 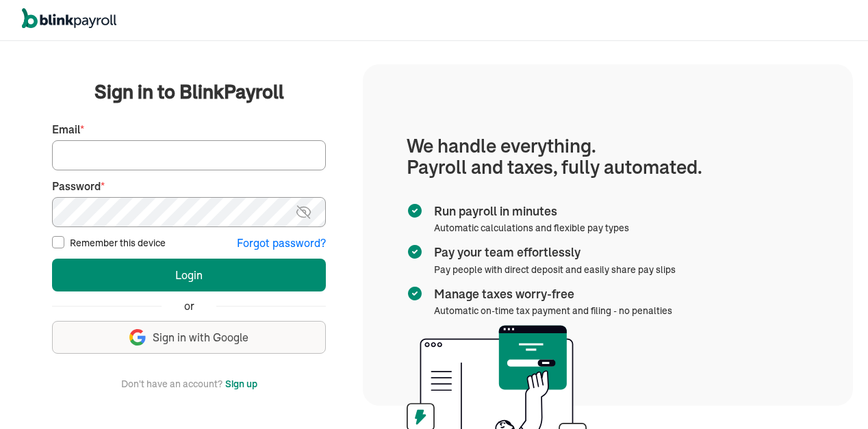 I want to click on span: Sign in with Google, so click(x=200, y=337).